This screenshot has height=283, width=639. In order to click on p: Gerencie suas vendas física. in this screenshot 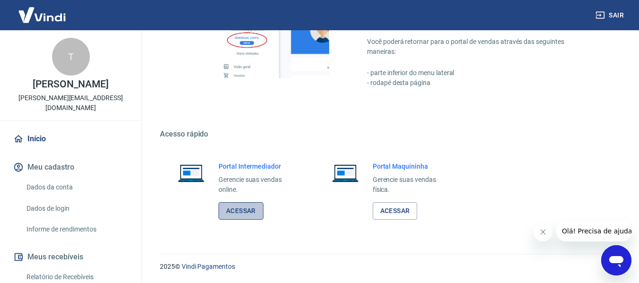, I will do `click(412, 185)`.